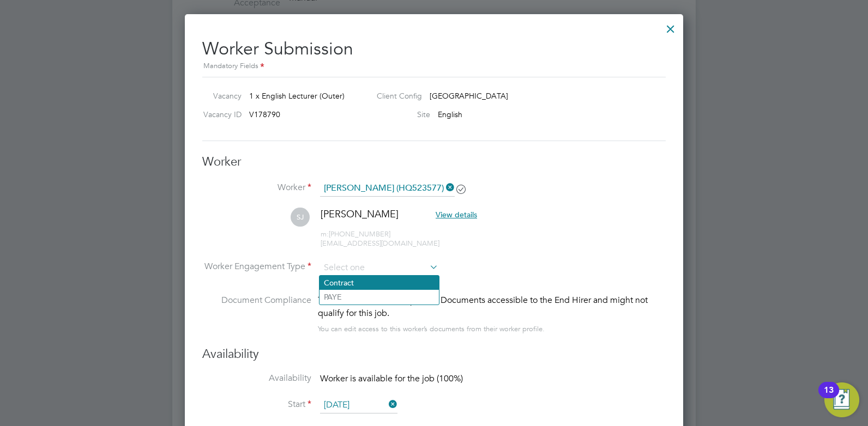 The image size is (868, 426). Describe the element at coordinates (257, 378) in the screenshot. I see `label: Availability` at that location.